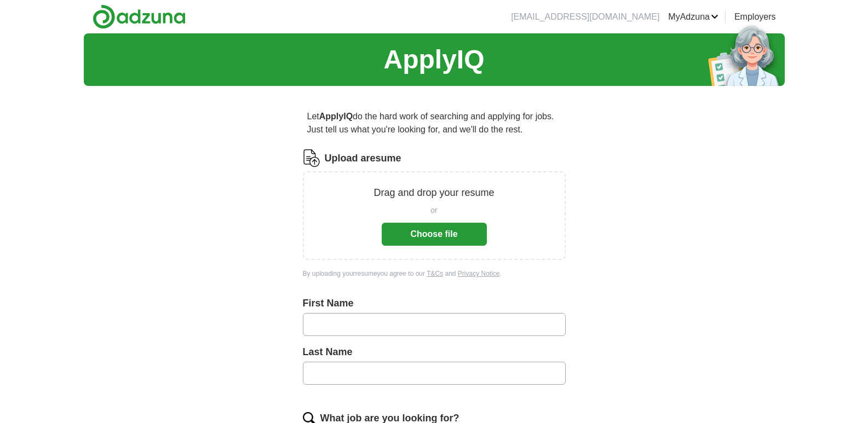 The width and height of the screenshot is (868, 423). What do you see at coordinates (434, 303) in the screenshot?
I see `label: First Name` at bounding box center [434, 303].